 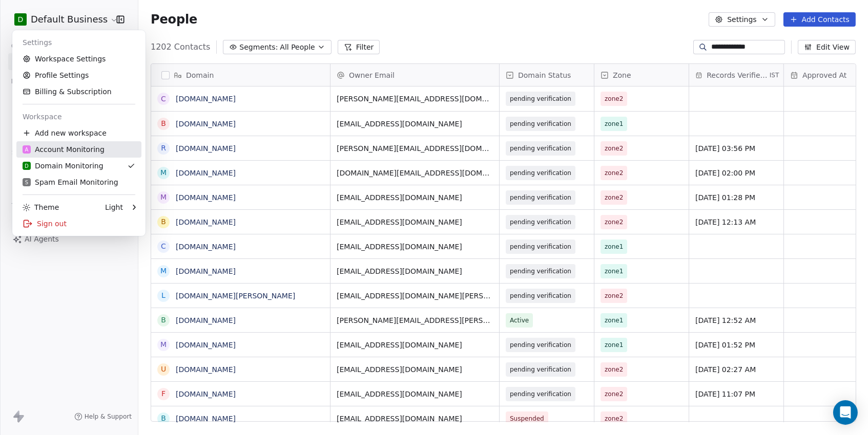 What do you see at coordinates (519, 321) in the screenshot?
I see `span: Active` at bounding box center [519, 321].